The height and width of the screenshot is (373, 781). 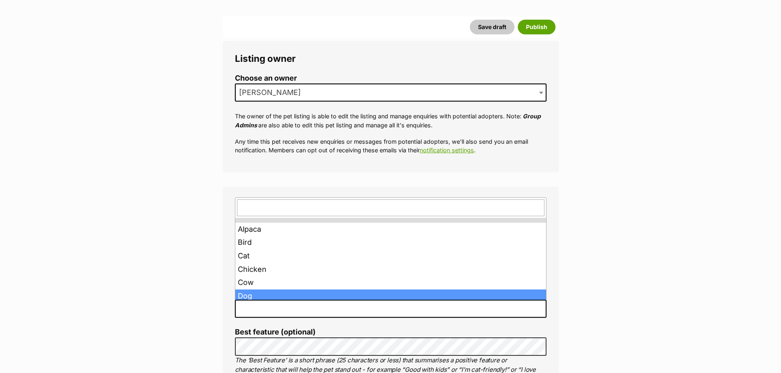 I want to click on label: Choose an owner, so click(x=391, y=78).